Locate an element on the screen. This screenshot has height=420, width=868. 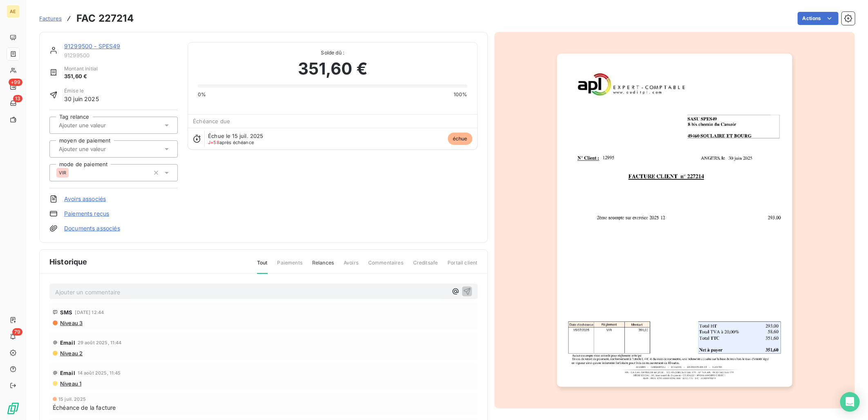
span: Portail client is located at coordinates (462, 266).